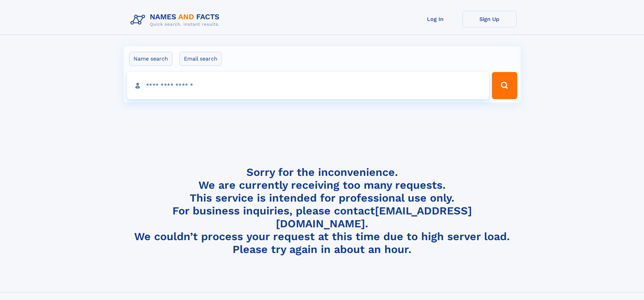 Image resolution: width=644 pixels, height=300 pixels. Describe the element at coordinates (308, 86) in the screenshot. I see `input: search input` at that location.